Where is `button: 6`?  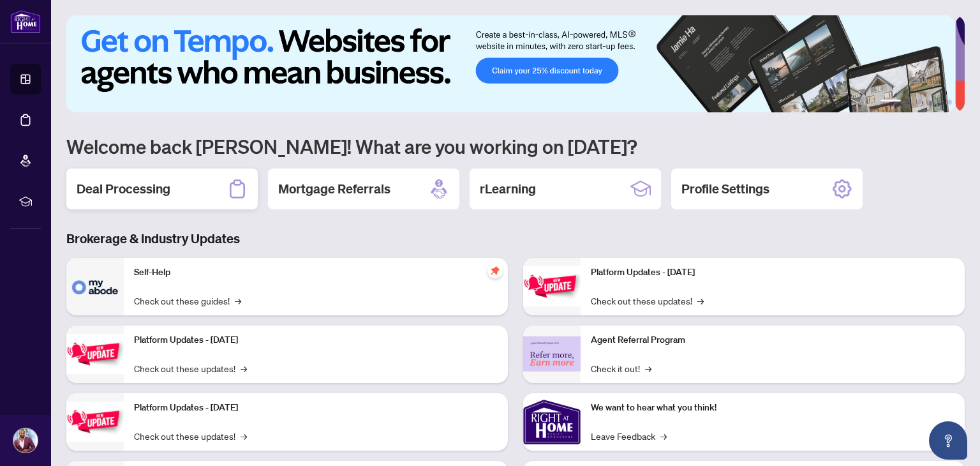
button: 6 is located at coordinates (949, 102).